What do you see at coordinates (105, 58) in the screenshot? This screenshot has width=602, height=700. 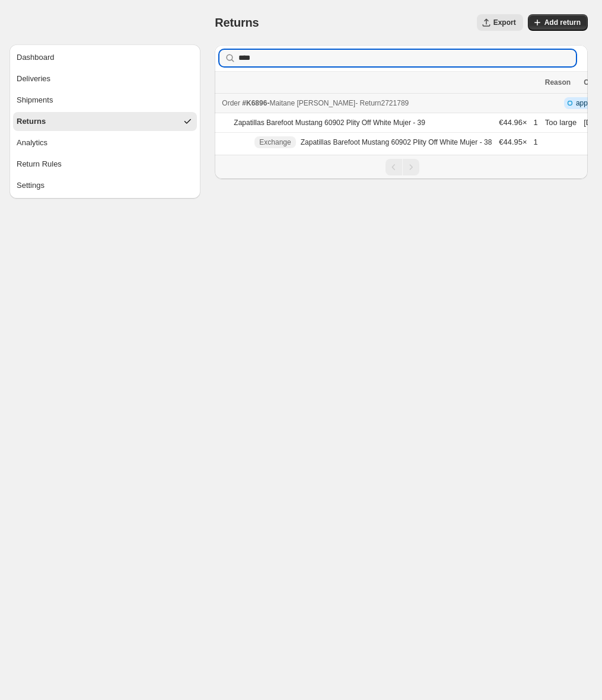 I see `button: Dashboard` at bounding box center [105, 58].